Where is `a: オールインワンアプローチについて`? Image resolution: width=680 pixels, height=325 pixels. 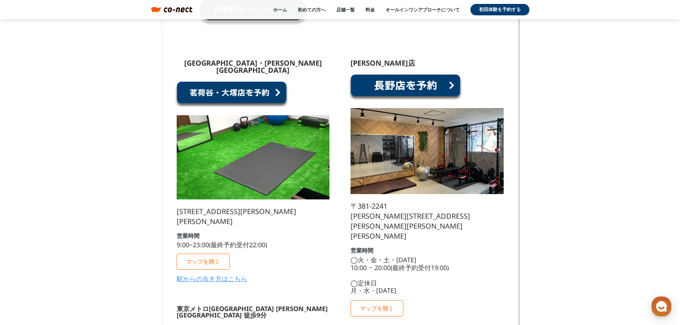
a: オールインワンアプローチについて is located at coordinates (423, 10).